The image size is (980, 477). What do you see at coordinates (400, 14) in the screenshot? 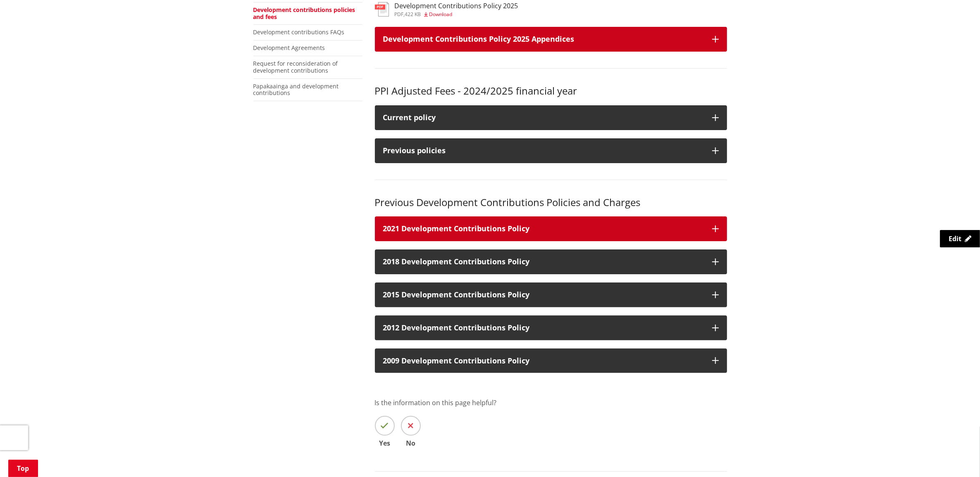
I see `span: pdf` at bounding box center [400, 14].